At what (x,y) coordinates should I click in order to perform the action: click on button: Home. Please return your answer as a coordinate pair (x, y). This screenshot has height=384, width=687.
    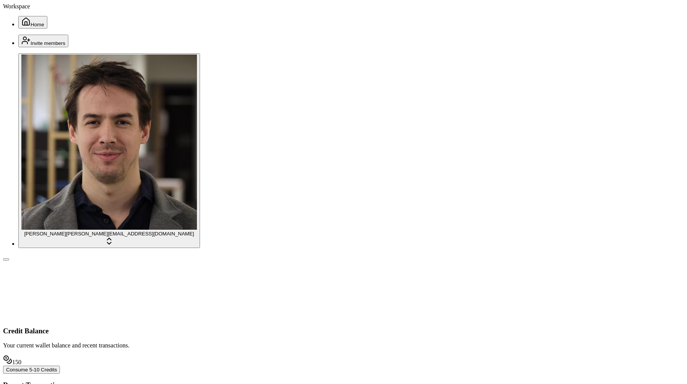
    Looking at the image, I should click on (33, 22).